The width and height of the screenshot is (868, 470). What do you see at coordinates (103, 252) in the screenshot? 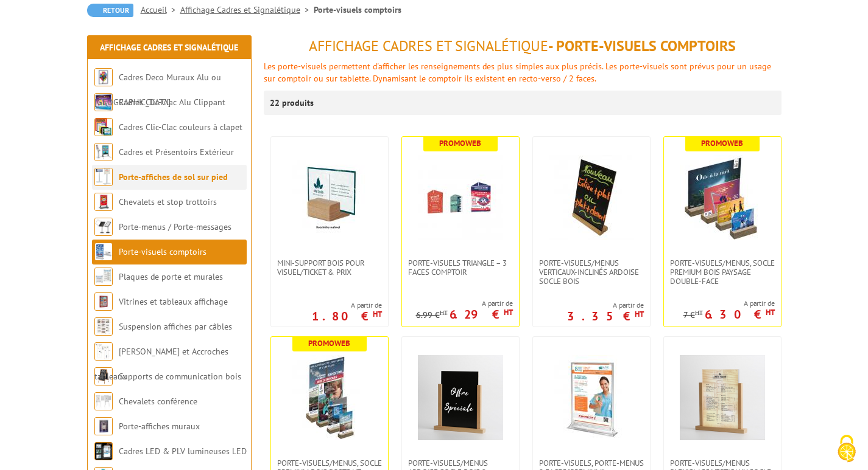
I see `img: Porte-visuels comptoirs` at bounding box center [103, 252].